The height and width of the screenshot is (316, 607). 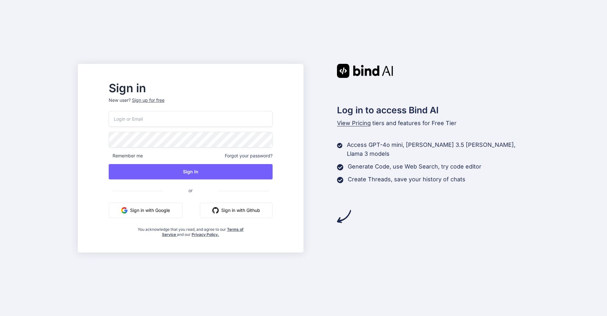 I want to click on button: Sign In, so click(x=191, y=172).